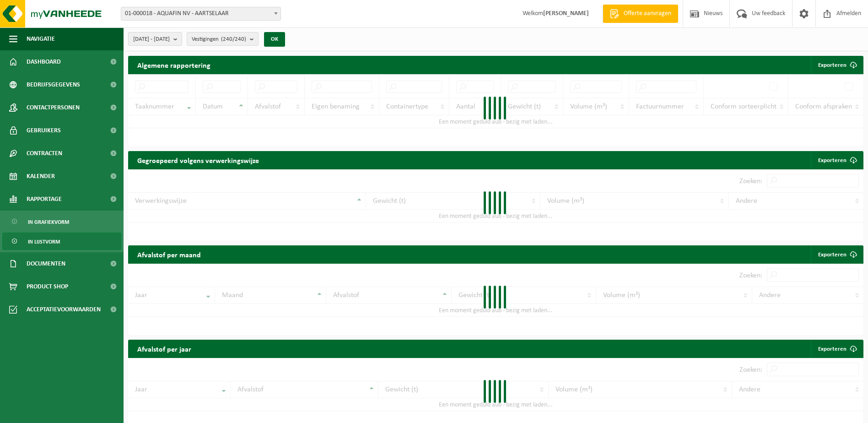 The height and width of the screenshot is (423, 868). Describe the element at coordinates (64, 309) in the screenshot. I see `span: Acceptatievoorwaarden` at that location.